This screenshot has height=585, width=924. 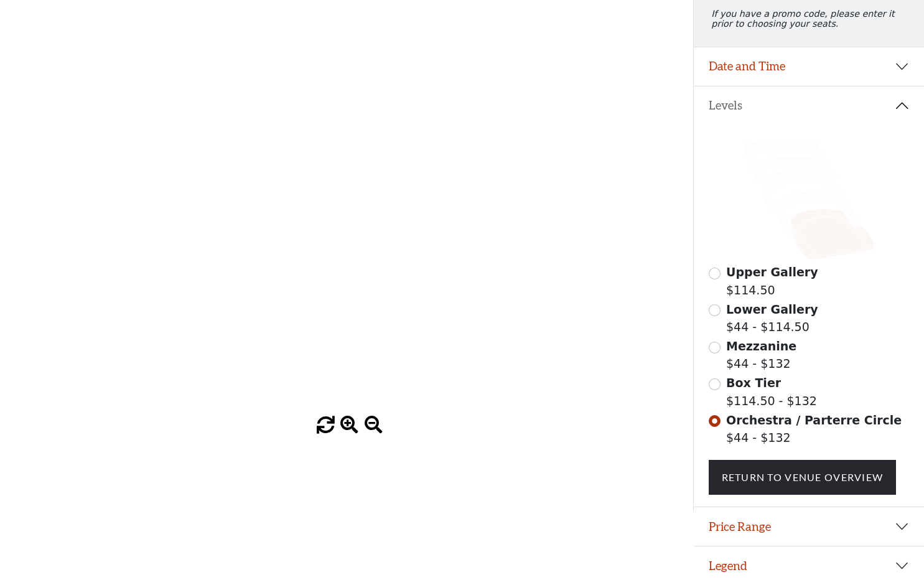 I want to click on button: Legend, so click(x=809, y=566).